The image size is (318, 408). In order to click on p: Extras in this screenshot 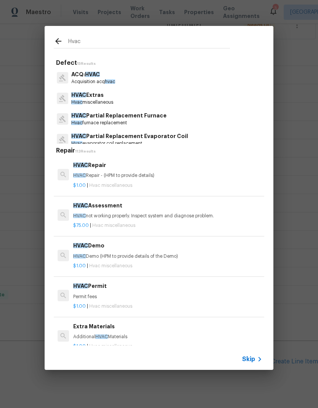, I will do `click(92, 95)`.